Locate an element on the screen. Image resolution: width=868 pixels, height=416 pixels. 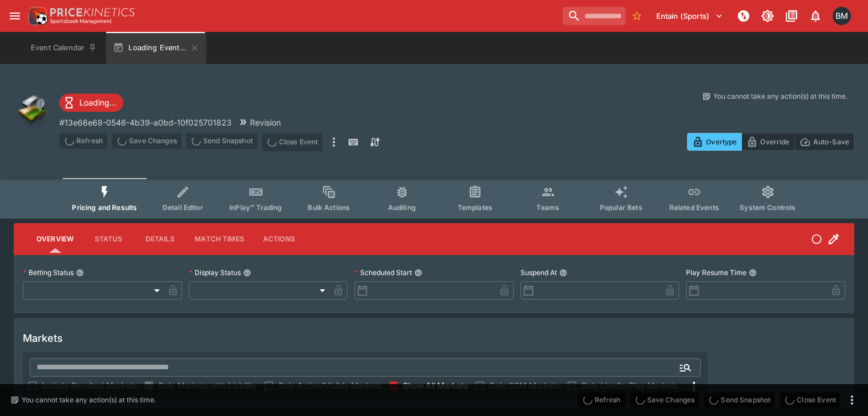
button: Suspend At is located at coordinates (563, 273).